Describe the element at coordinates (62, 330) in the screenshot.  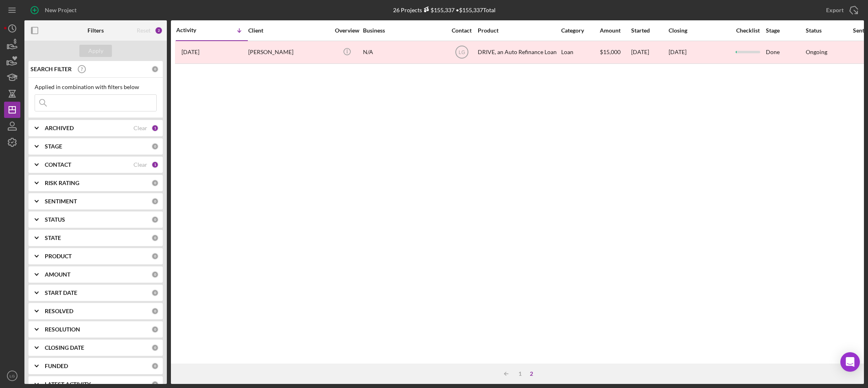
I see `b: RESOLUTION` at that location.